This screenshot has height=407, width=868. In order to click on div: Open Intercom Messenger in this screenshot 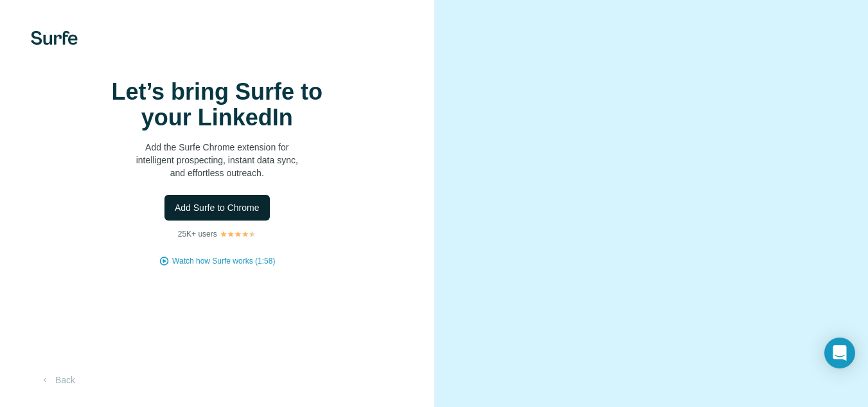, I will do `click(840, 353)`.